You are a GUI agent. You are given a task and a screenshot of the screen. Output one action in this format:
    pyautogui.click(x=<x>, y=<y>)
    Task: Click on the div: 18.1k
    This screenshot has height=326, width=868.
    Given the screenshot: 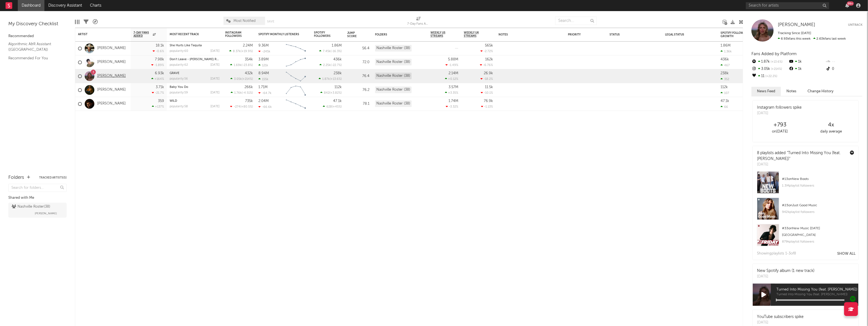 What is the action you would take?
    pyautogui.click(x=160, y=45)
    